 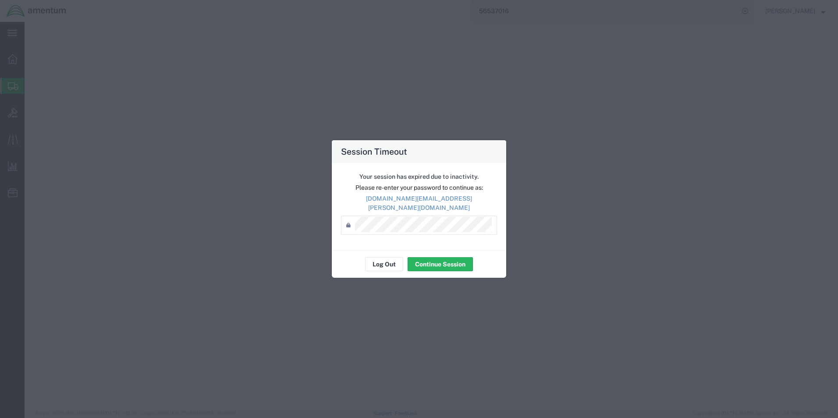 I want to click on button: Log Out, so click(x=384, y=264).